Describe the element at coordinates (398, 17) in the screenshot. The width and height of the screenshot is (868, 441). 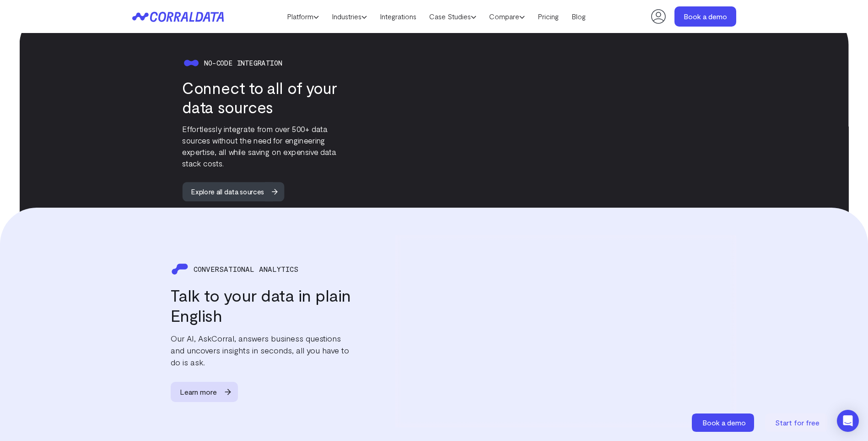
I see `a: Integrations` at that location.